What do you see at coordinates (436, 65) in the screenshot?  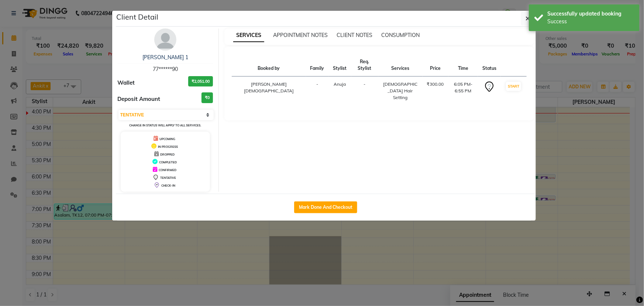 I see `th: Price` at bounding box center [436, 65].